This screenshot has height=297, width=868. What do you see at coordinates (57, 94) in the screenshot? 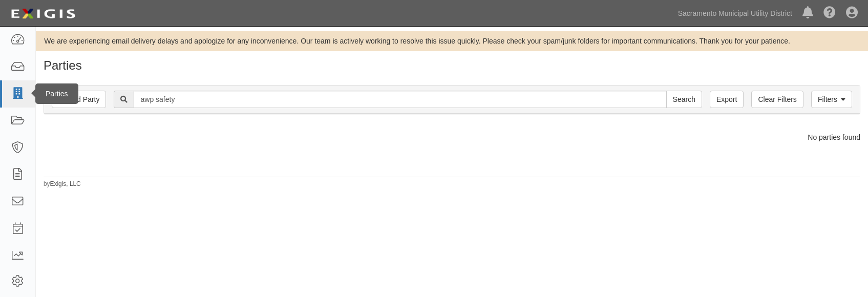
I see `div: Parties` at bounding box center [57, 94].